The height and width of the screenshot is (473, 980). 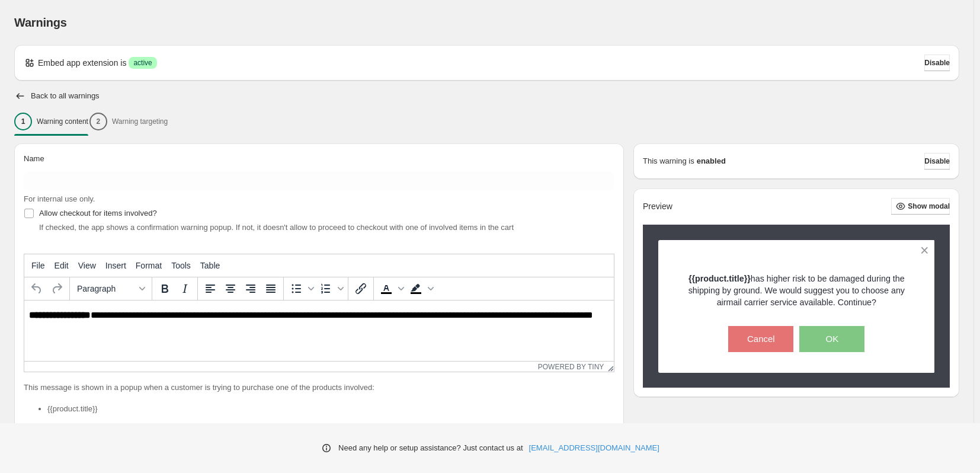 I want to click on span: If checked, the app shows a confirmation warning popup. If not, it doesn't allow to proceed to ch..., so click(x=276, y=227).